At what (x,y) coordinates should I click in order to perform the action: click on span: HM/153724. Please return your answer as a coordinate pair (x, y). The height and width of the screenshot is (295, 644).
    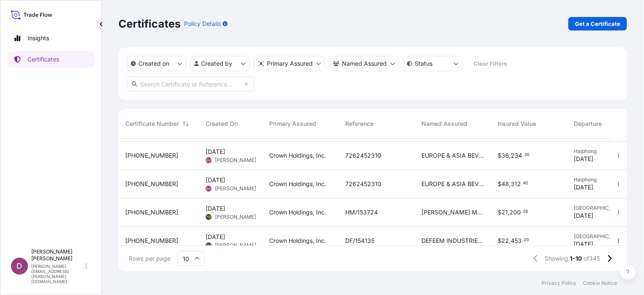
    Looking at the image, I should click on (362, 212).